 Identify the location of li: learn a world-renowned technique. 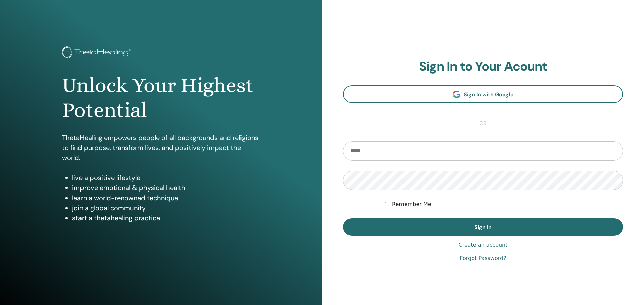
(166, 198).